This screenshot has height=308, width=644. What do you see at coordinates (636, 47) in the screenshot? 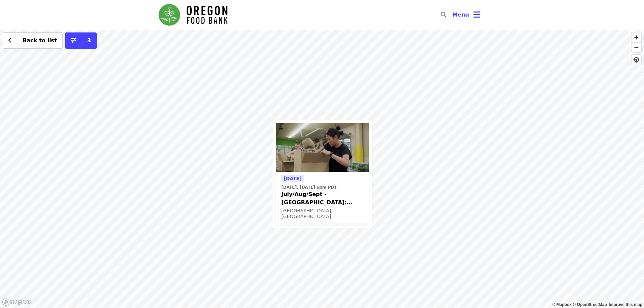
I see `button: Zoom Out` at bounding box center [636, 47].